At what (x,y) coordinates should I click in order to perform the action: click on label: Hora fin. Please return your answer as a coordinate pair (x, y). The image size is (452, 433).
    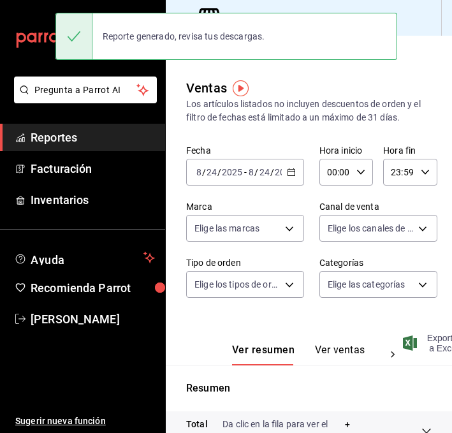
    Looking at the image, I should click on (410, 150).